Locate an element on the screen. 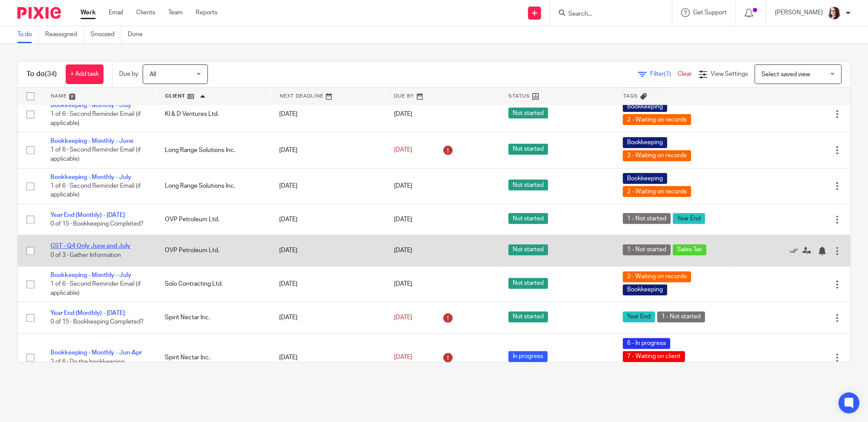 The height and width of the screenshot is (422, 868). span: Get Support is located at coordinates (710, 13).